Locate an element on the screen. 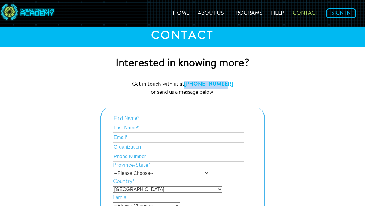 This screenshot has height=206, width=365. a: Home is located at coordinates (181, 14).